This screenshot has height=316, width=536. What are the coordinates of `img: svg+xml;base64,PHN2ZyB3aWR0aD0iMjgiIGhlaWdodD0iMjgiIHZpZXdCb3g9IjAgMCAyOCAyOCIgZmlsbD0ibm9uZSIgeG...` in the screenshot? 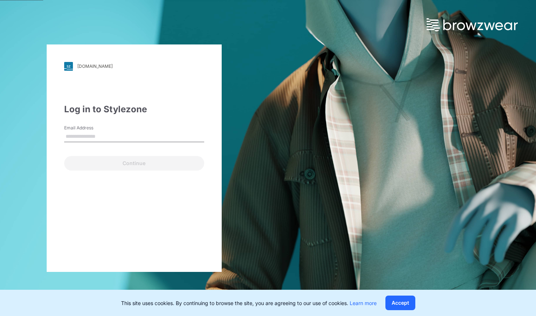 It's located at (69, 66).